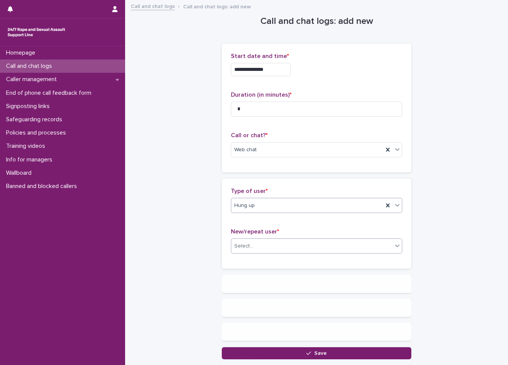 This screenshot has width=508, height=365. I want to click on span: Save, so click(321, 354).